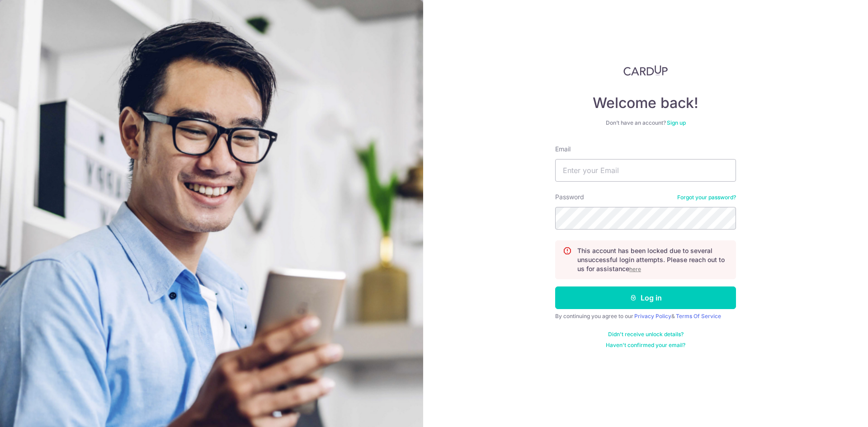  Describe the element at coordinates (563, 149) in the screenshot. I see `label: Email` at that location.